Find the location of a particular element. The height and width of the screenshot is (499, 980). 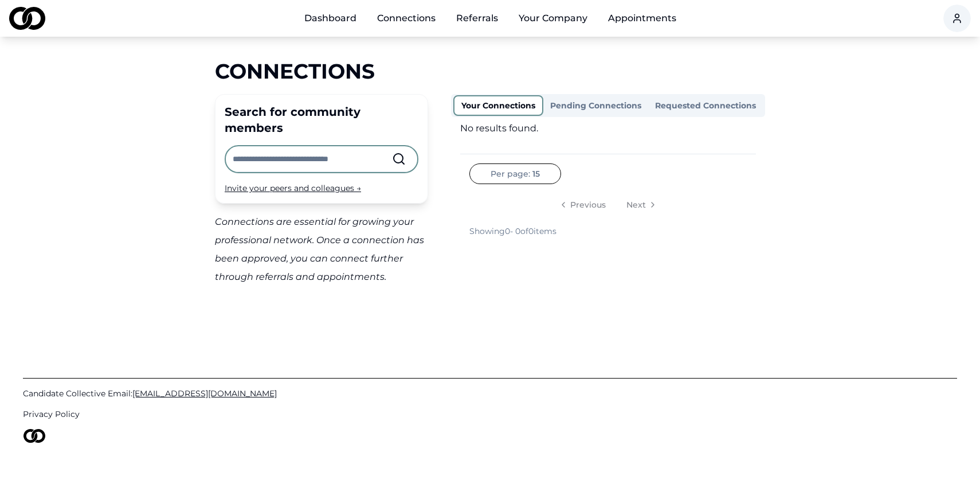

nav: Main is located at coordinates (490, 19).